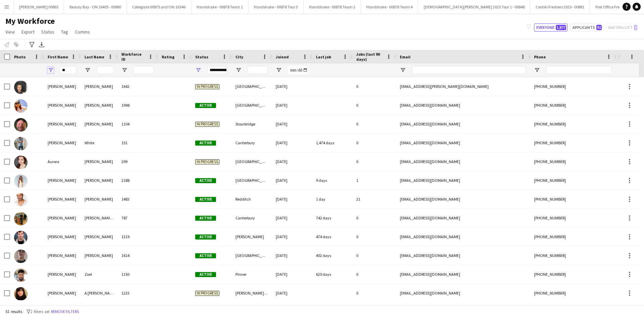  I want to click on span: View, so click(10, 32).